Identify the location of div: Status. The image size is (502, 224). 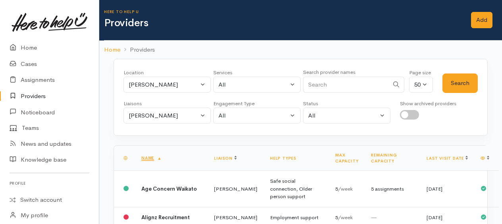
(347, 104).